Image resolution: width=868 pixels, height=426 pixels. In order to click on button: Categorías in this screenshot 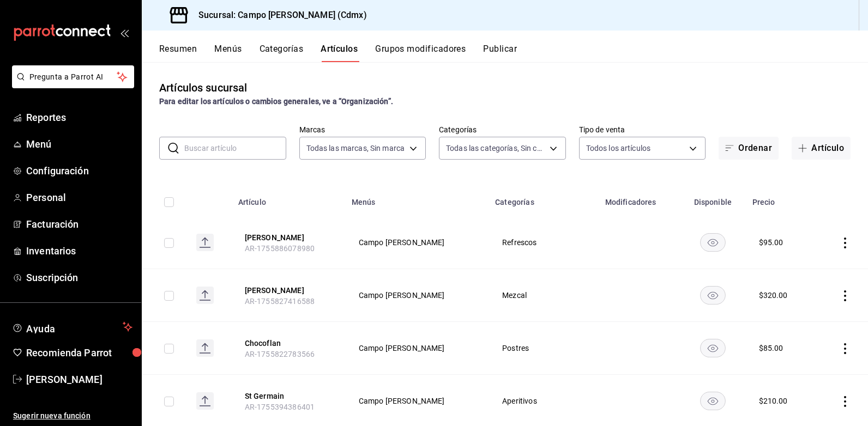, I will do `click(282, 53)`.